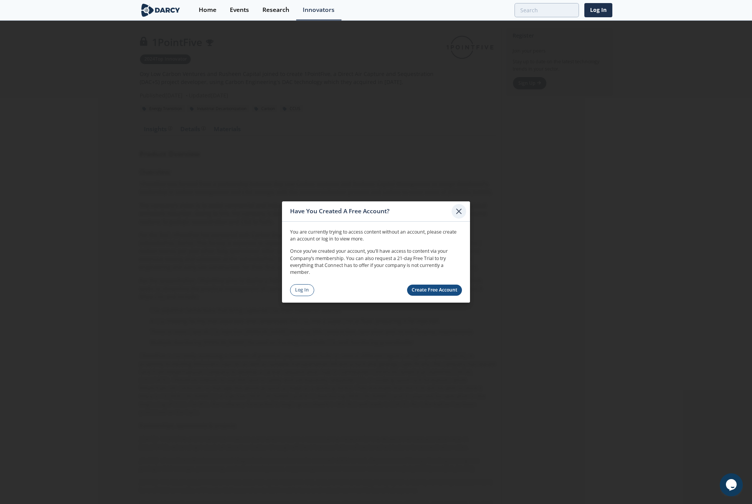 This screenshot has width=752, height=504. I want to click on img: logo-wide.svg, so click(160, 10).